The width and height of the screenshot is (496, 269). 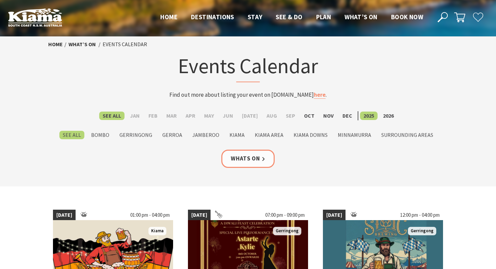 I want to click on label: Surrounding Areas, so click(x=407, y=135).